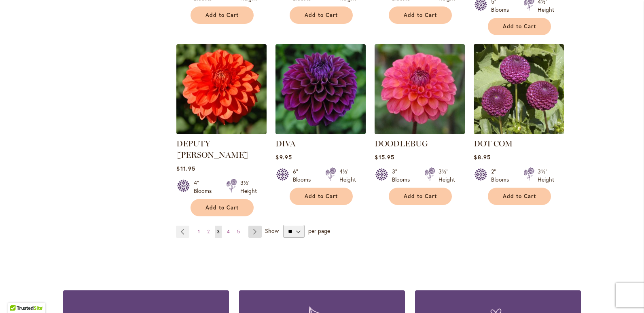 Image resolution: width=644 pixels, height=313 pixels. I want to click on span: 5, so click(238, 232).